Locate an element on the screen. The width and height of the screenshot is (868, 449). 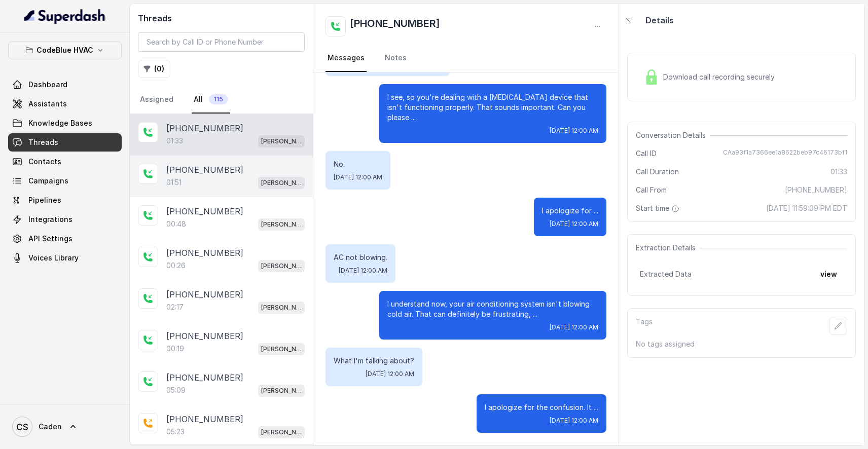
p: I apologize for ... is located at coordinates (570, 211).